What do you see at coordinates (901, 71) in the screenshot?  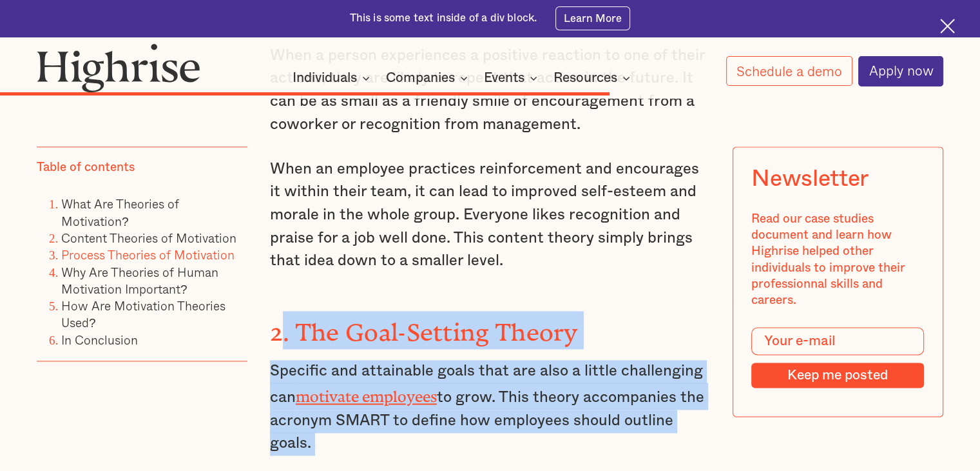 I see `a: Apply now` at bounding box center [901, 71].